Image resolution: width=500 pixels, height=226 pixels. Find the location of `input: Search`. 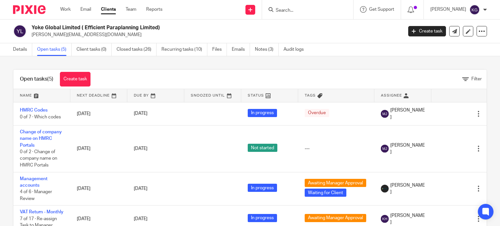

input: Search is located at coordinates (304, 11).